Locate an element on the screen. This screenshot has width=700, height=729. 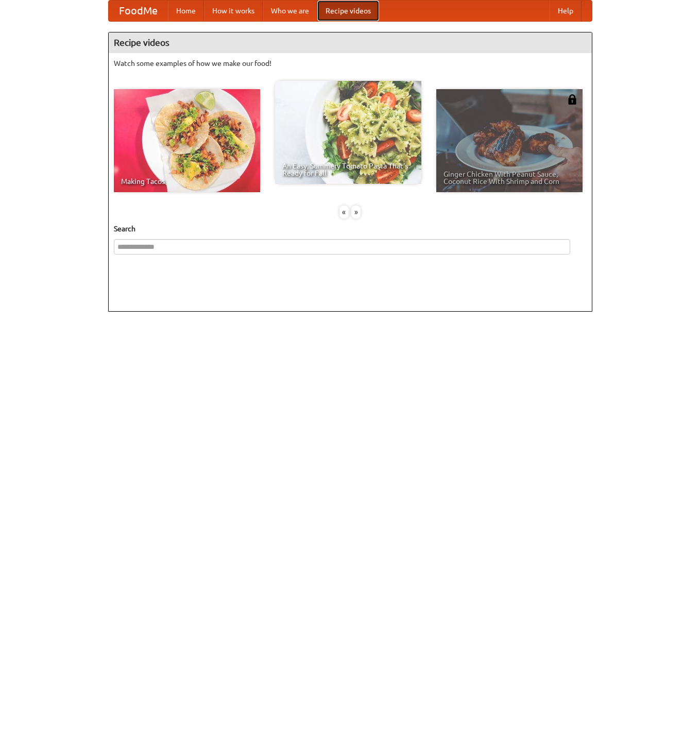
a: Help is located at coordinates (565, 11).